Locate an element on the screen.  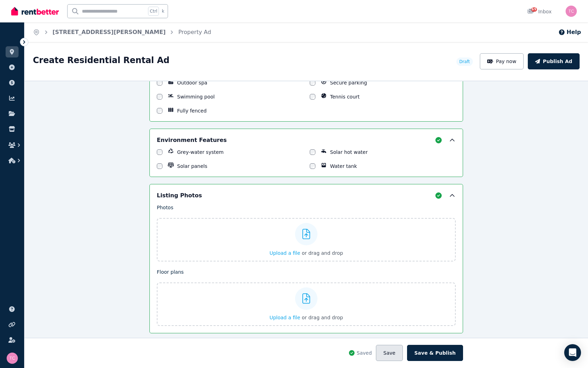
label: Tennis court is located at coordinates (345, 97).